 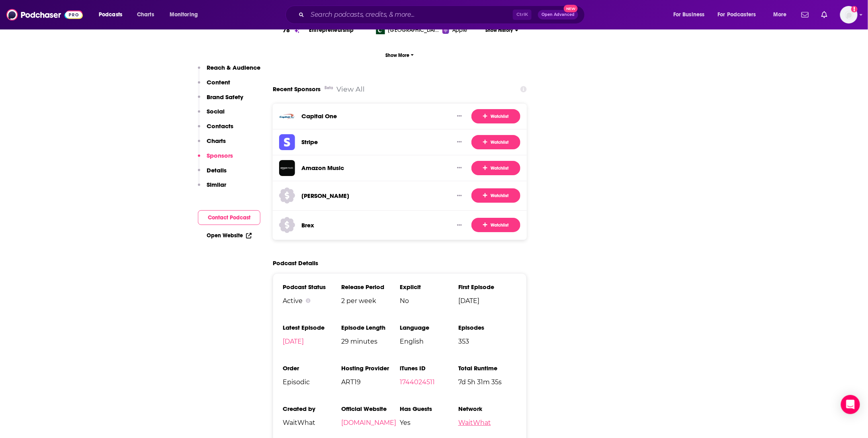 I want to click on h3: Podcast Status, so click(x=312, y=286).